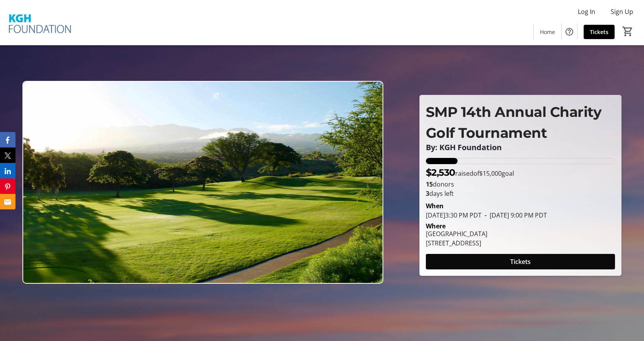 This screenshot has height=341, width=644. What do you see at coordinates (586, 12) in the screenshot?
I see `button: Log In` at bounding box center [586, 12].